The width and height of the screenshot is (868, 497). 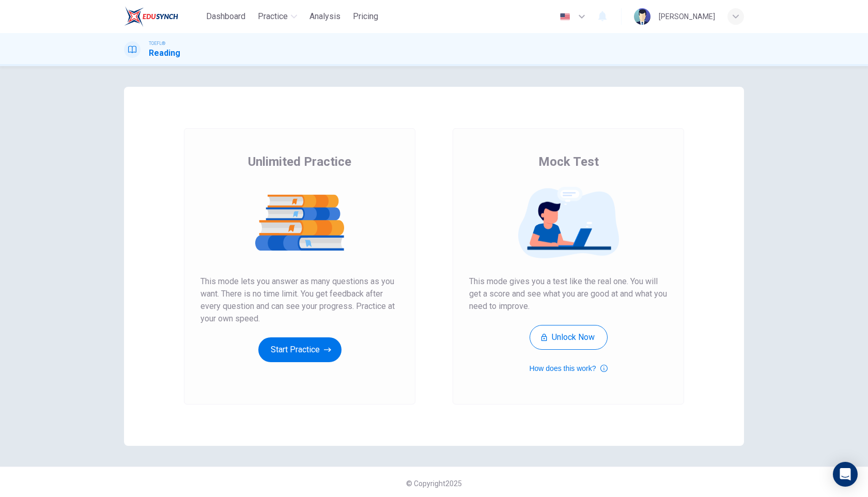 I want to click on a: Analysis, so click(x=326, y=17).